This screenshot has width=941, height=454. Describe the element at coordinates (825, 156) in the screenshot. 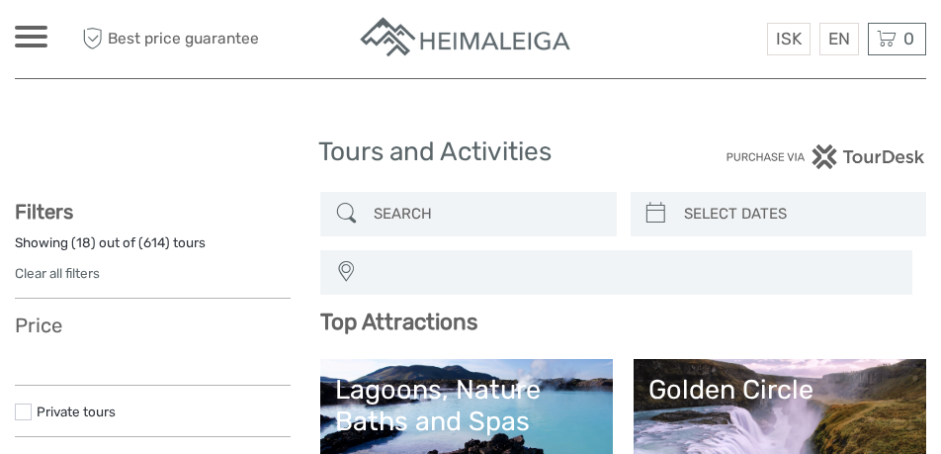

I see `img: PurchaseViaTourDesk.png` at that location.